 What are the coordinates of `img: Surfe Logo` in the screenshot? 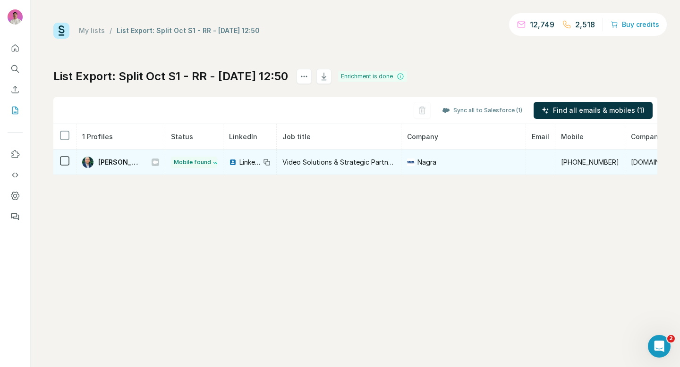 It's located at (61, 31).